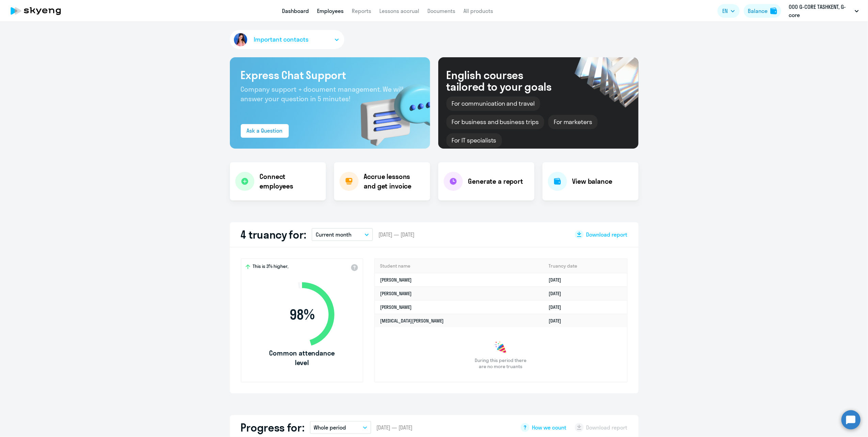 The width and height of the screenshot is (868, 437). Describe the element at coordinates (729, 11) in the screenshot. I see `button: EN` at that location.